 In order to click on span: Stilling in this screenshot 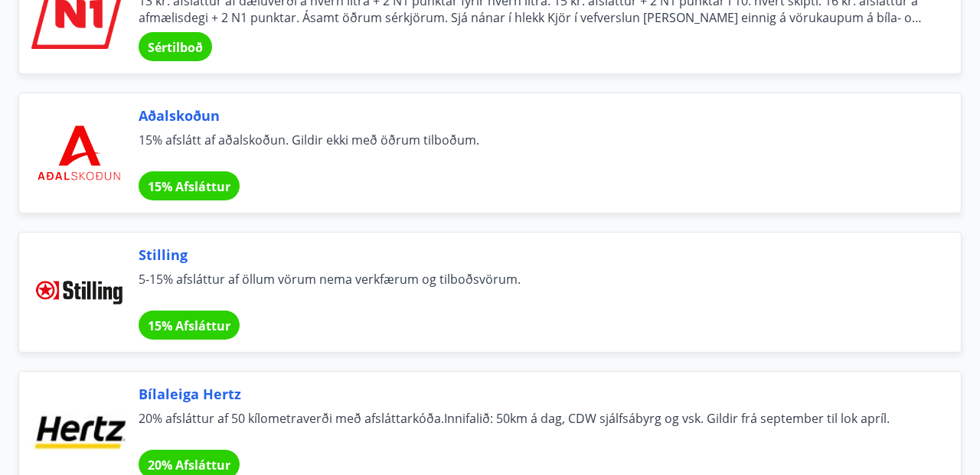, I will do `click(532, 255)`.